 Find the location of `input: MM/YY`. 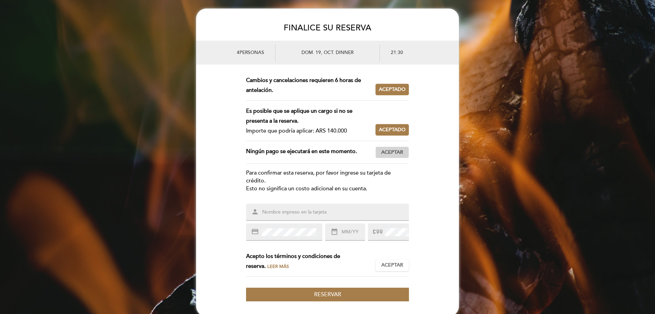

input: MM/YY is located at coordinates (353, 232).